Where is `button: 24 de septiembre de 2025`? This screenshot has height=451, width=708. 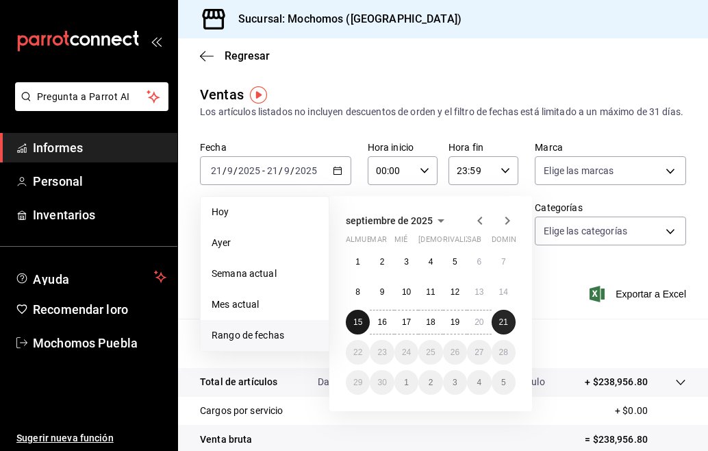 button: 24 de septiembre de 2025 is located at coordinates (406, 352).